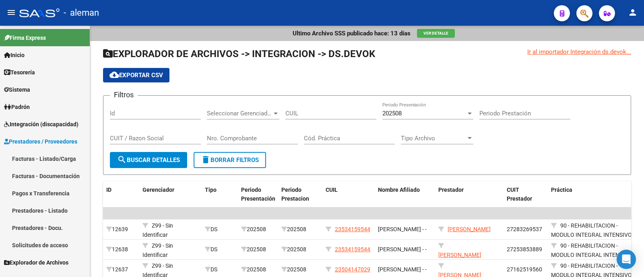 Image resolution: width=644 pixels, height=277 pixels. I want to click on datatable-header-cell: Prestador, so click(470, 195).